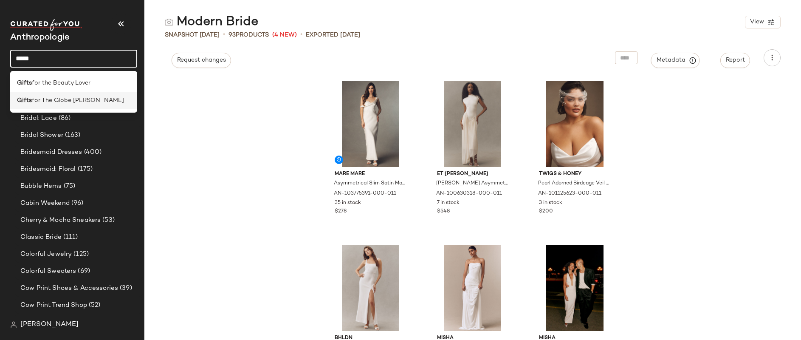 The height and width of the screenshot is (340, 801). Describe the element at coordinates (70, 237) in the screenshot. I see `span: (111)` at that location.